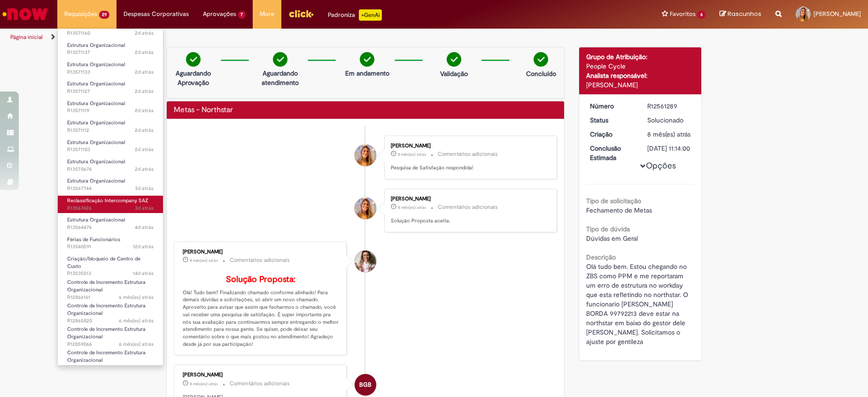 The width and height of the screenshot is (868, 397). Describe the element at coordinates (745, 14) in the screenshot. I see `span: Rascunhos` at that location.